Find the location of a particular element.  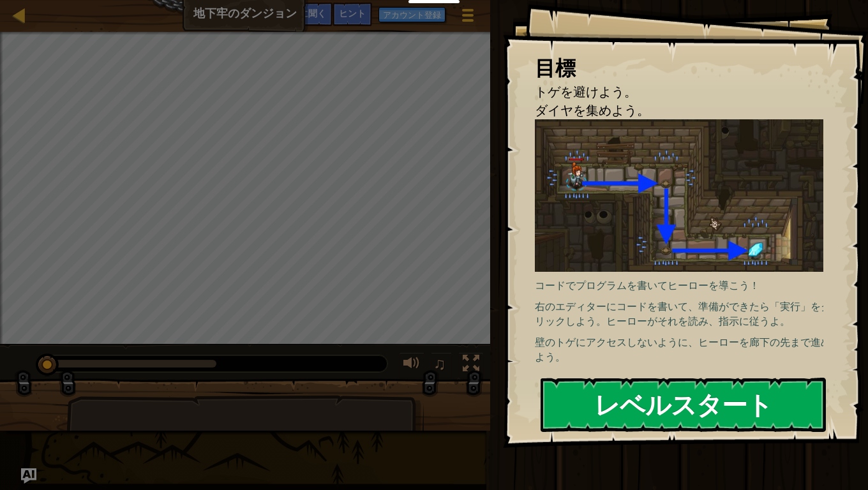

font: トゲを避けよう。 is located at coordinates (586, 91).